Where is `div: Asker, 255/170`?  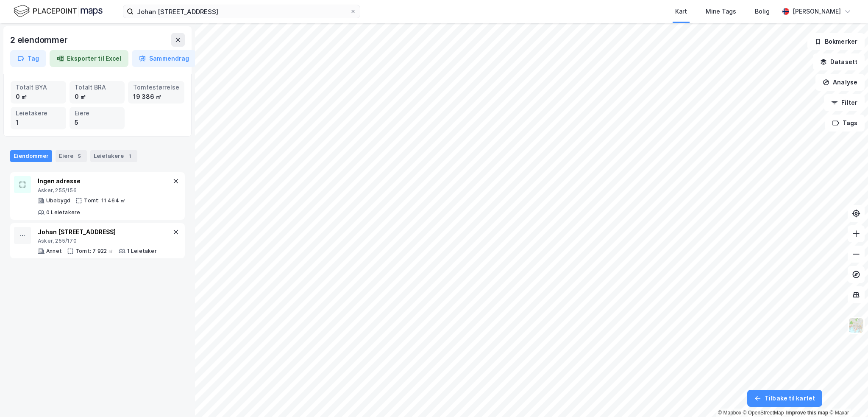
div: Asker, 255/170 is located at coordinates (97, 241).